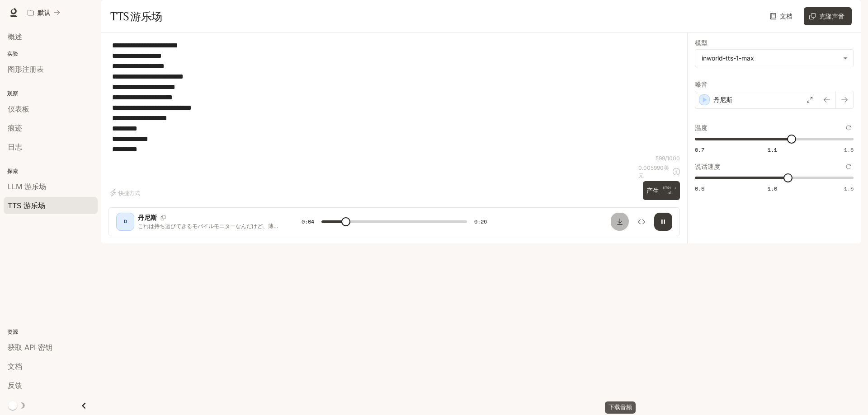  Describe the element at coordinates (699, 150) in the screenshot. I see `font: 0.7` at that location.